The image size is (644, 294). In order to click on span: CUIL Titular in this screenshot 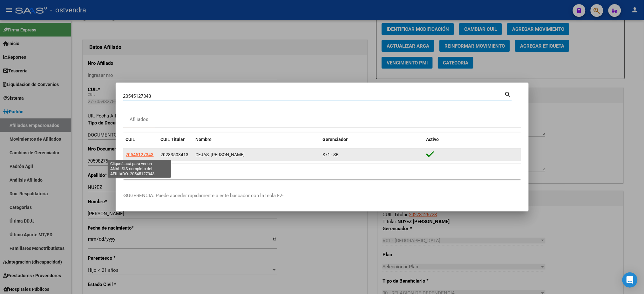, I will do `click(173, 140)`.